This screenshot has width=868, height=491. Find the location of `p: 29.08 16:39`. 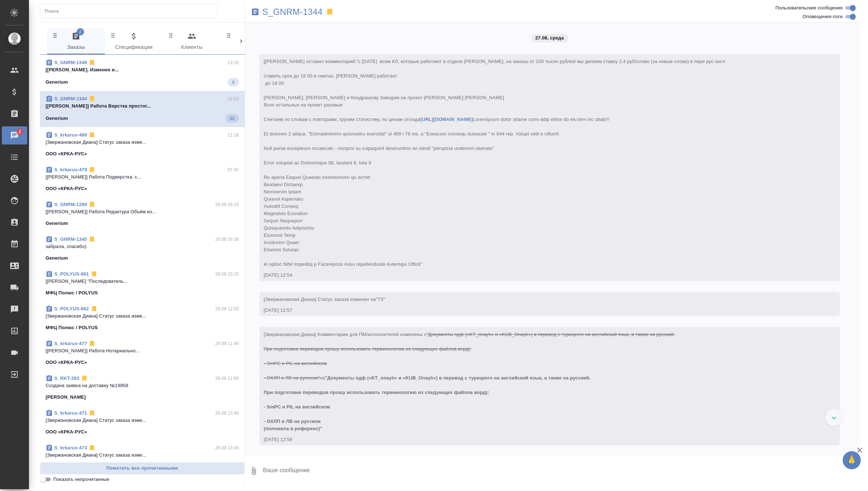

p: 29.08 16:39 is located at coordinates (227, 240).